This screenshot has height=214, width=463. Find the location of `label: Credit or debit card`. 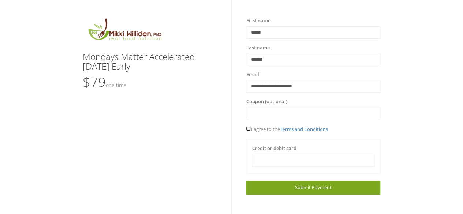

label: Credit or debit card is located at coordinates (274, 148).